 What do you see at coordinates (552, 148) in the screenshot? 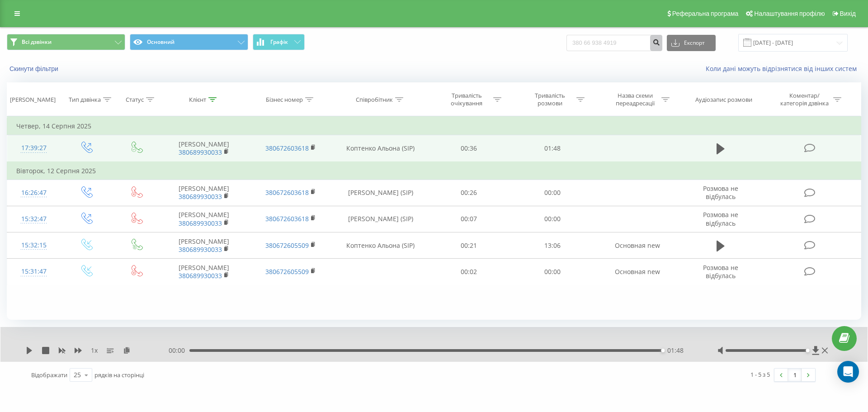
I see `td: 01:48` at bounding box center [552, 148].